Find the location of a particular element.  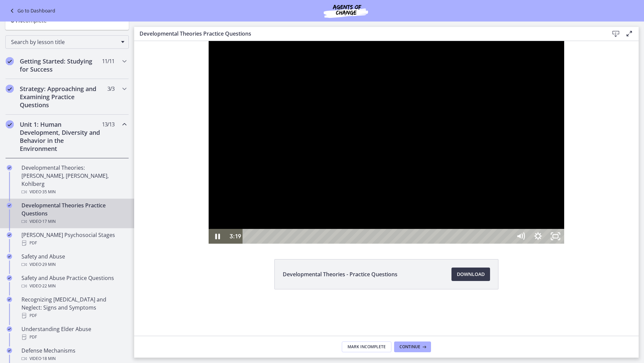

img: Agents of Change is located at coordinates (346, 11).